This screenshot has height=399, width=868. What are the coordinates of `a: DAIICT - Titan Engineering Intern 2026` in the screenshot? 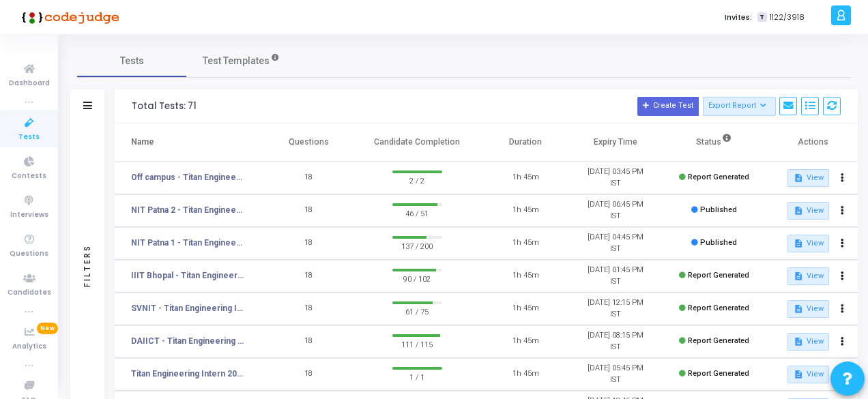 It's located at (187, 341).